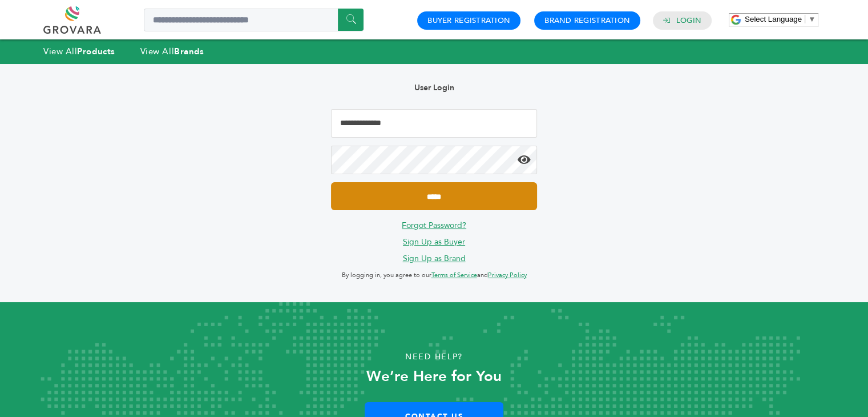 The height and width of the screenshot is (417, 868). What do you see at coordinates (253, 20) in the screenshot?
I see `input: Search a product or brand...` at bounding box center [253, 20].